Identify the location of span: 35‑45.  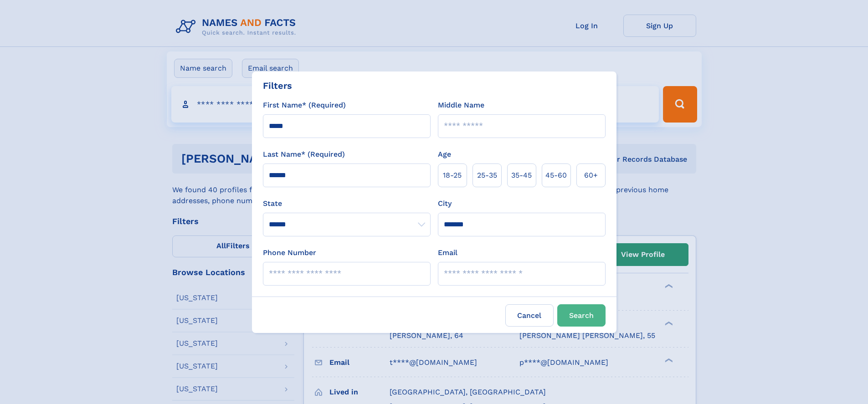
(521, 176).